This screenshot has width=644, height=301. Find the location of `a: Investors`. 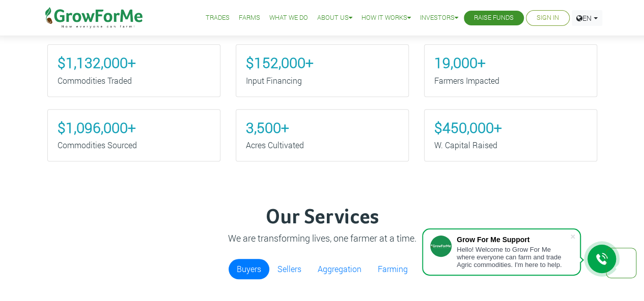

a: Investors is located at coordinates (439, 18).